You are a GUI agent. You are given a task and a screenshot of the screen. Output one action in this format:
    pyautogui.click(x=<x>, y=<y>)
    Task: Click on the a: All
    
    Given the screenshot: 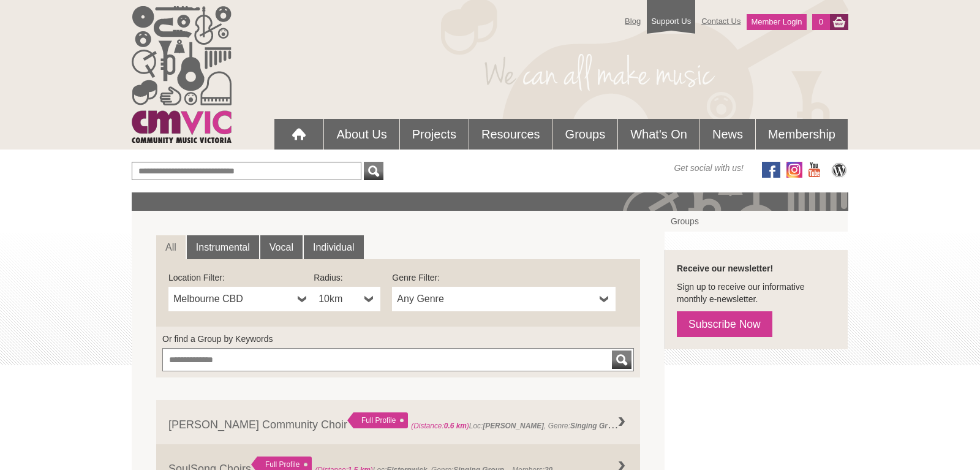 What is the action you would take?
    pyautogui.click(x=171, y=247)
    